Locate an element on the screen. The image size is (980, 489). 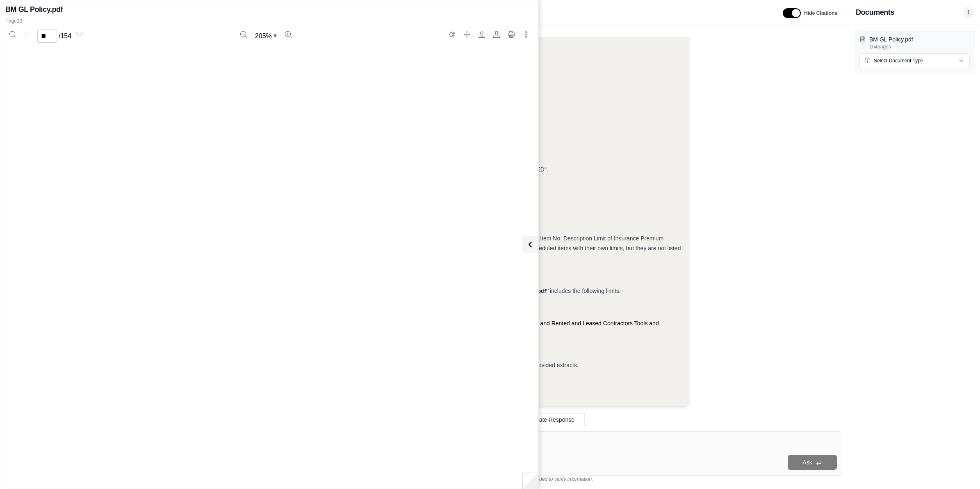
p: Page 13 is located at coordinates (270, 21).